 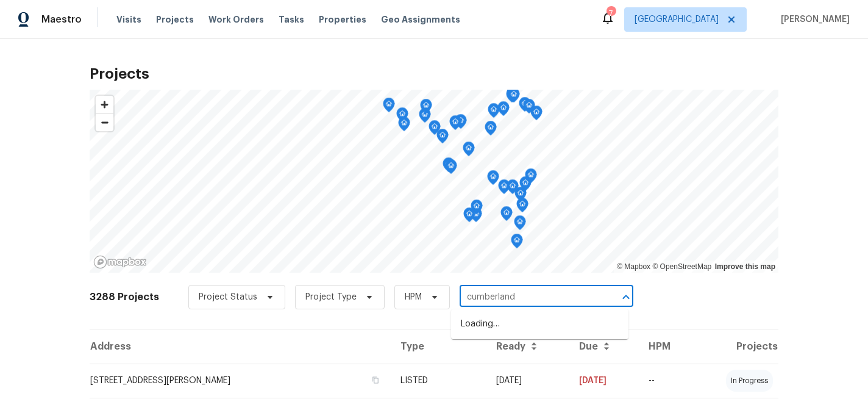 What do you see at coordinates (104, 104) in the screenshot?
I see `span: Zoom in` at bounding box center [104, 104].